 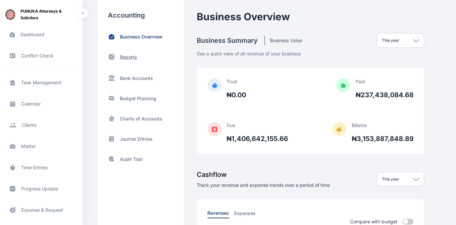 I want to click on p: Paid, so click(x=385, y=82).